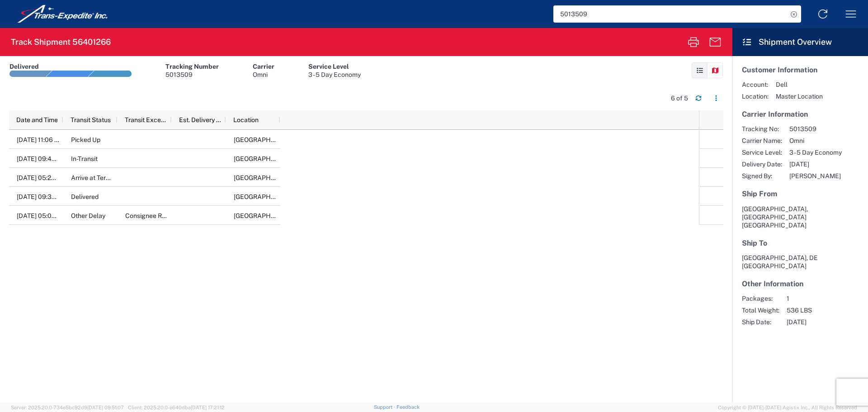 The width and height of the screenshot is (868, 412). What do you see at coordinates (88, 216) in the screenshot?
I see `span: Other Delay` at bounding box center [88, 216].